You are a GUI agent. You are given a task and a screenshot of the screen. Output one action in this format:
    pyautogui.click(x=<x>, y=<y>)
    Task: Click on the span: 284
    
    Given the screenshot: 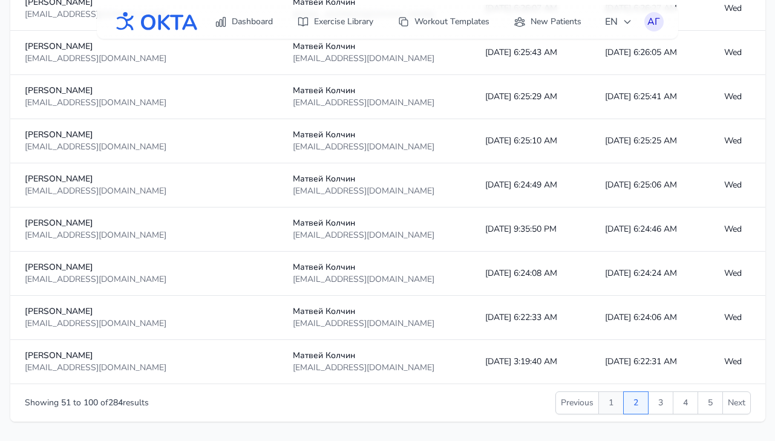 What is the action you would take?
    pyautogui.click(x=116, y=402)
    